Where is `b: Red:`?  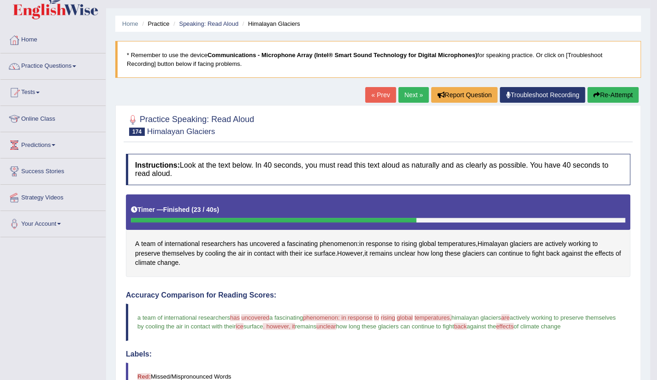
b: Red: is located at coordinates (144, 377).